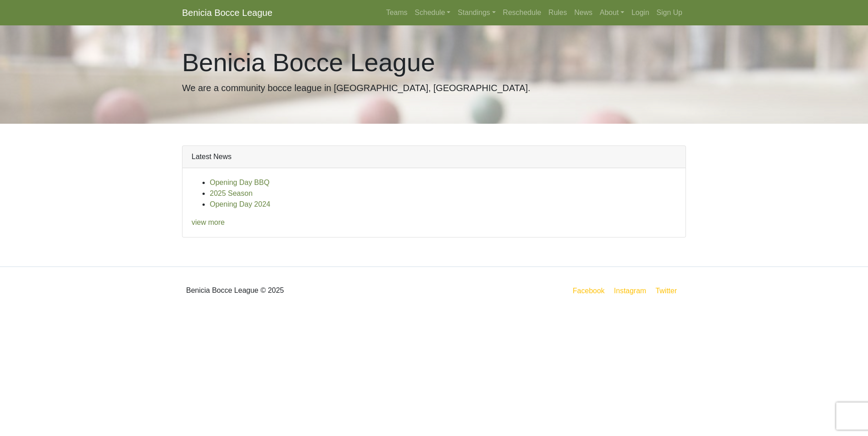 This screenshot has height=436, width=868. Describe the element at coordinates (669, 290) in the screenshot. I see `a: Twitter` at that location.